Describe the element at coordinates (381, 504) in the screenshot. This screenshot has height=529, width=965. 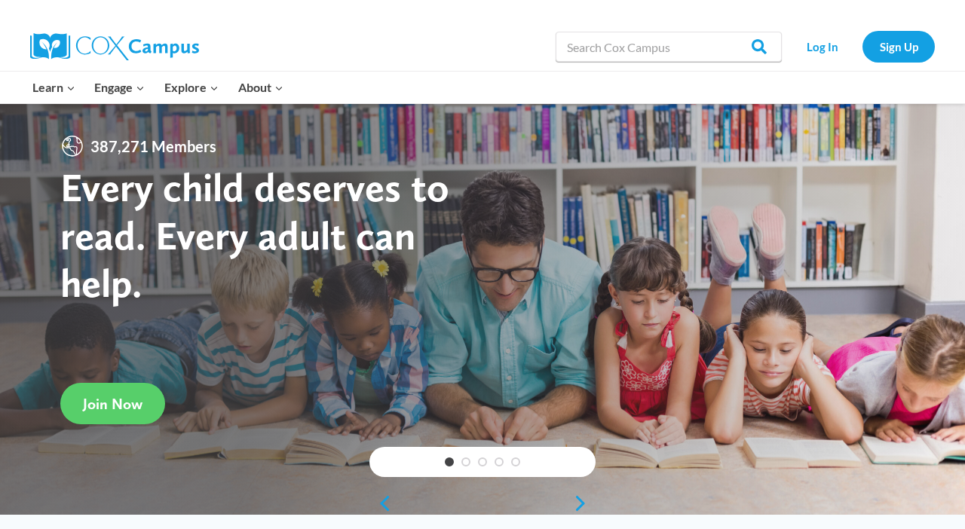
I see `a: previous` at that location.